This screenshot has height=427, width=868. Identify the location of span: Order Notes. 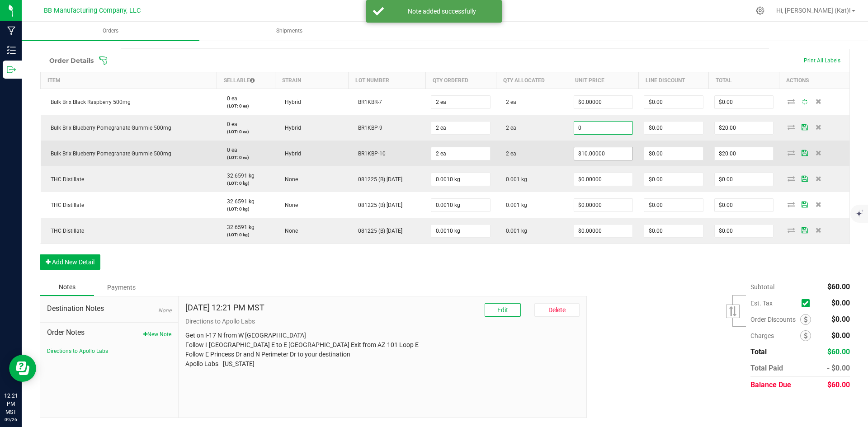
(108, 332).